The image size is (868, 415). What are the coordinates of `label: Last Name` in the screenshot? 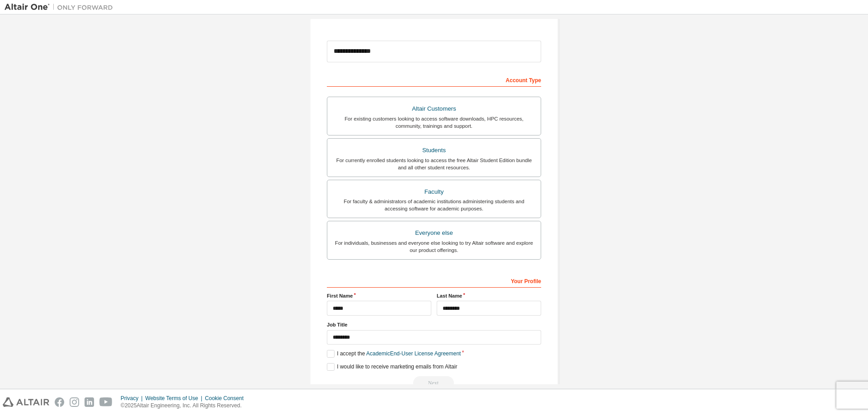 It's located at (489, 296).